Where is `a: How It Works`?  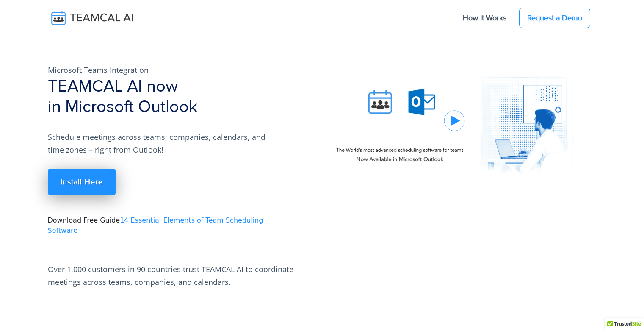 a: How It Works is located at coordinates (485, 18).